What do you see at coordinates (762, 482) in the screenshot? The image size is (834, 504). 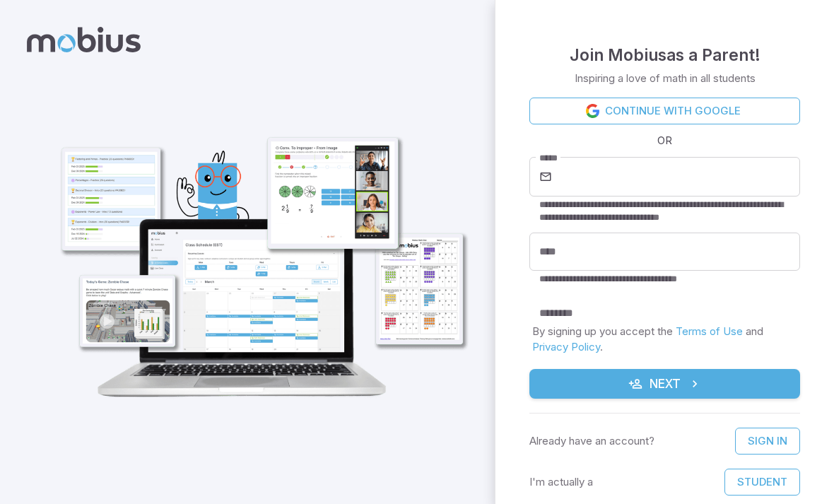 I see `button: Student` at bounding box center [762, 482].